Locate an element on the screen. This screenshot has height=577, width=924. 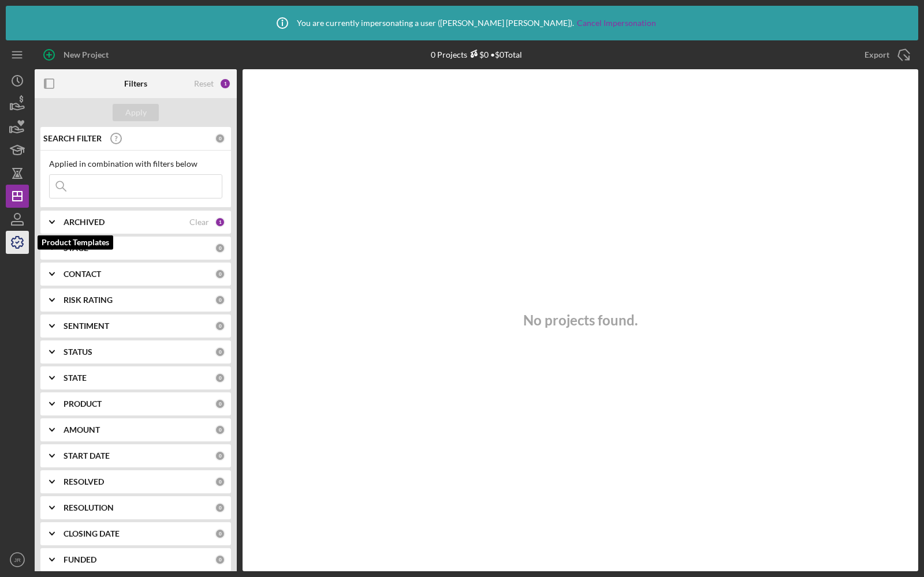
b: AMOUNT is located at coordinates (82, 430).